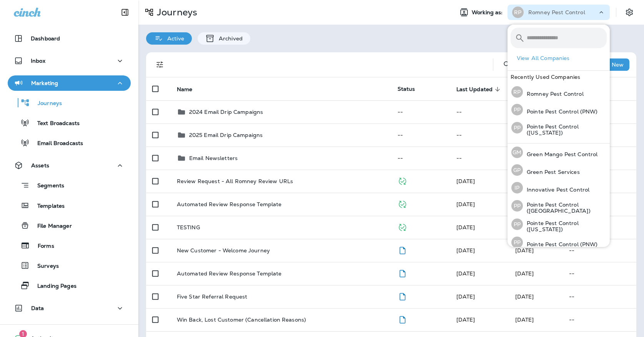 This screenshot has height=337, width=644. What do you see at coordinates (69, 225) in the screenshot?
I see `button: File Manager` at bounding box center [69, 225].